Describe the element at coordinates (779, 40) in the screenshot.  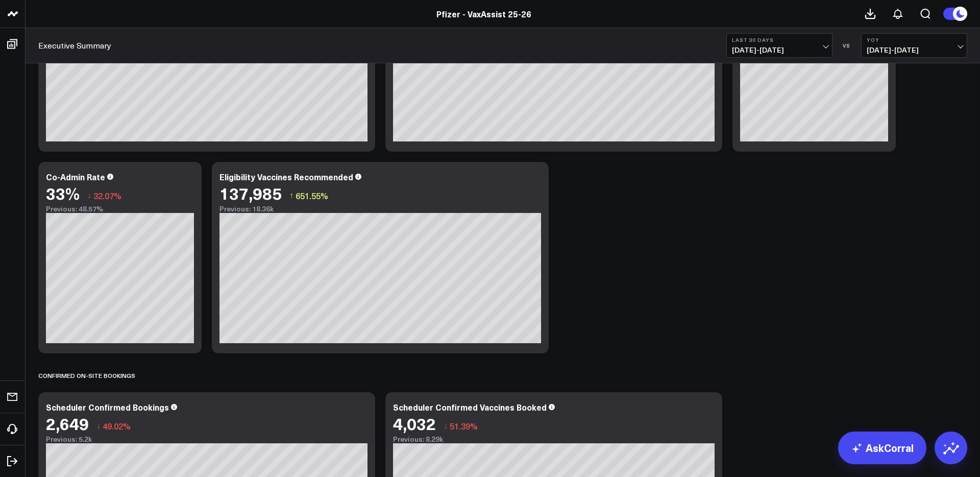
I see `b: Last 30 Days` at that location.